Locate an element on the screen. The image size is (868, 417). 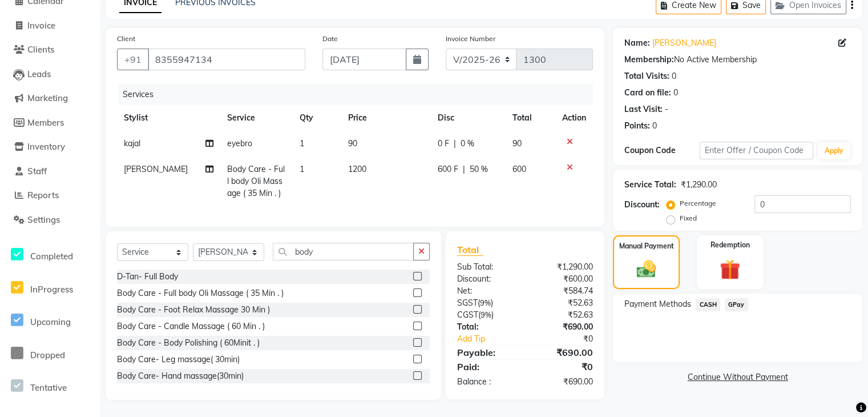
span: Staff is located at coordinates (37, 170).